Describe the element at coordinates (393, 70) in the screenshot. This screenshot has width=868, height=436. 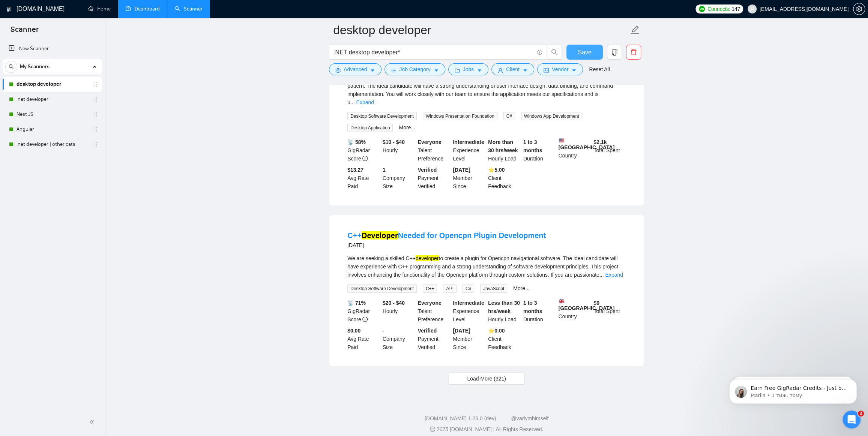
I see `span: bars` at that location.